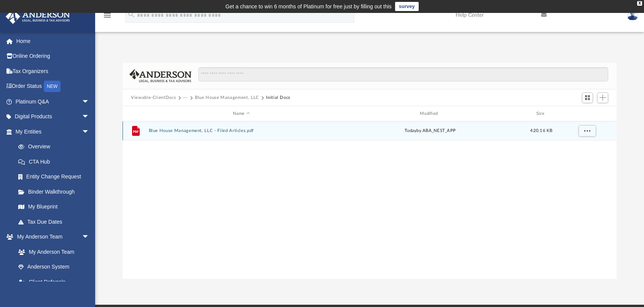  What do you see at coordinates (241, 114) in the screenshot?
I see `div: Name` at bounding box center [241, 114].